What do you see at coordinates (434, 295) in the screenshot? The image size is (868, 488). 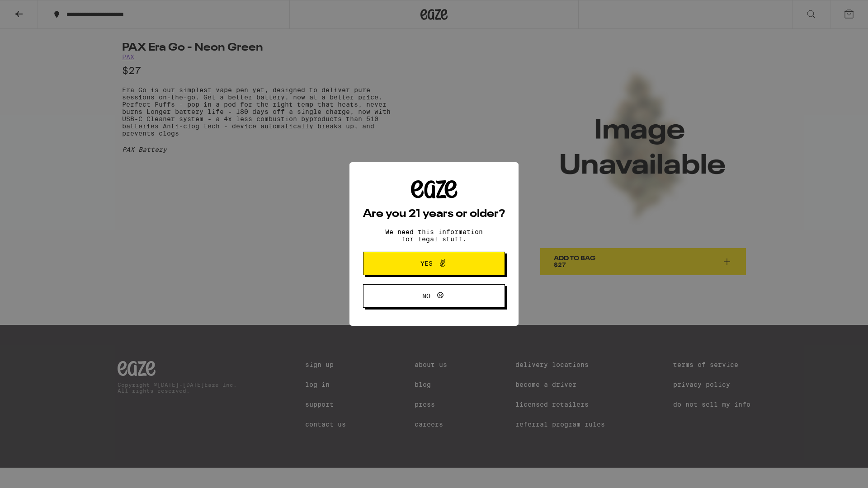 I see `button: No` at bounding box center [434, 295].